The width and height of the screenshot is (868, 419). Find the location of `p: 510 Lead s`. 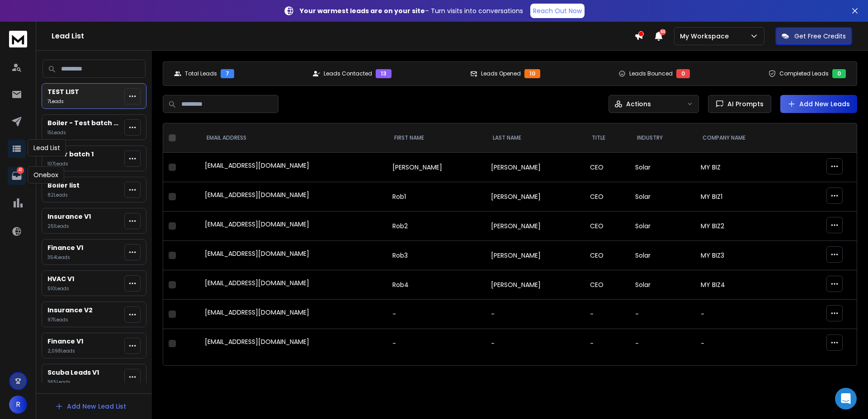

p: 510 Lead s is located at coordinates (60, 288).